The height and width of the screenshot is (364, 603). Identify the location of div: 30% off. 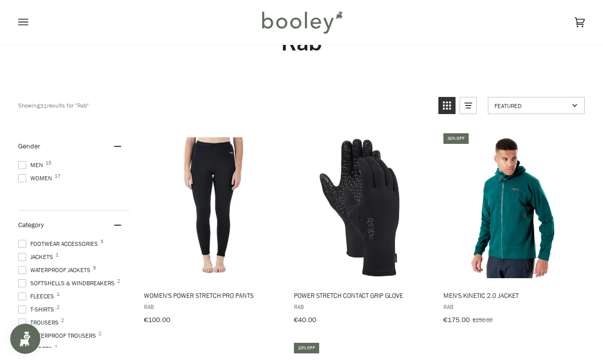
(456, 138).